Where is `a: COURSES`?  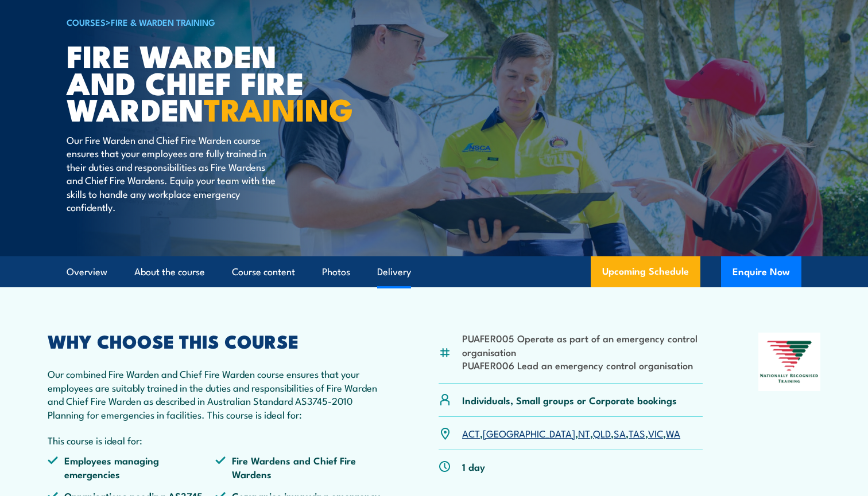
a: COURSES is located at coordinates (86, 22).